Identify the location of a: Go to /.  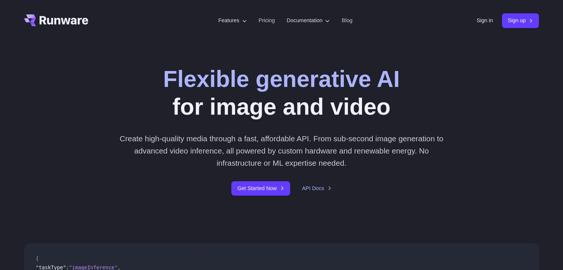
(56, 20).